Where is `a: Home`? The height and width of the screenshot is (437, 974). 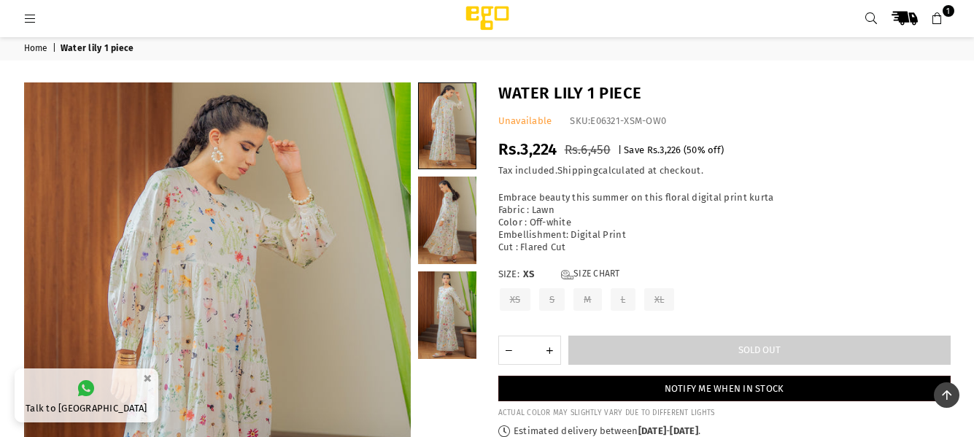 a: Home is located at coordinates (37, 49).